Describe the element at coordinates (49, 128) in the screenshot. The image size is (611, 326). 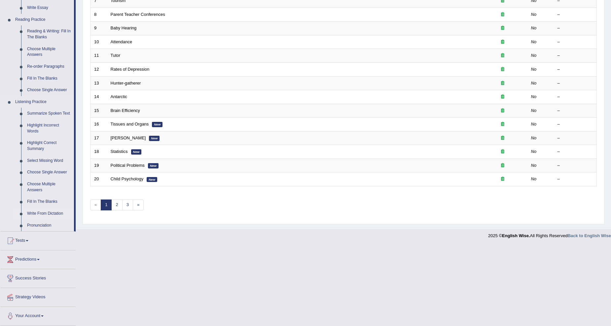
I see `a: Highlight Incorrect Words` at that location.